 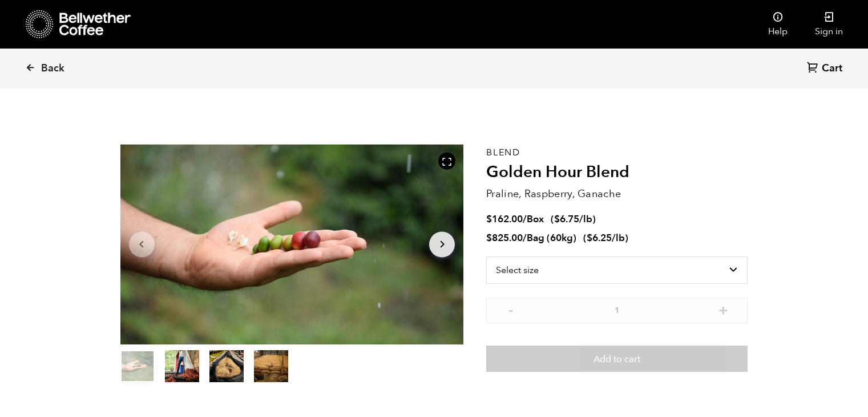 I want to click on bdi: 6.25, so click(x=599, y=238).